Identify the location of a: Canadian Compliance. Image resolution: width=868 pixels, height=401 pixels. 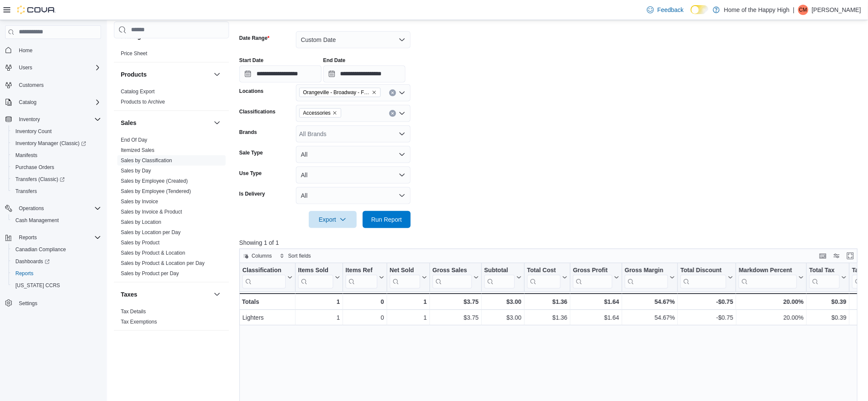
(41, 250).